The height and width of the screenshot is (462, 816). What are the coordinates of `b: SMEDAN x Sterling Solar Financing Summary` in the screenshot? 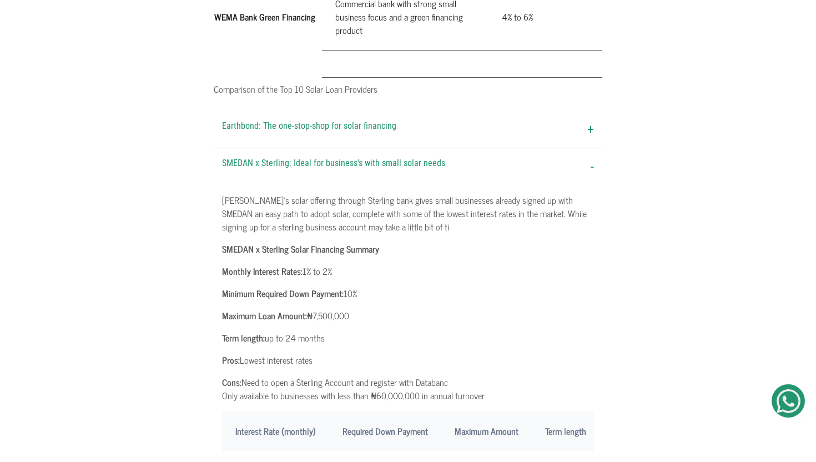 It's located at (300, 249).